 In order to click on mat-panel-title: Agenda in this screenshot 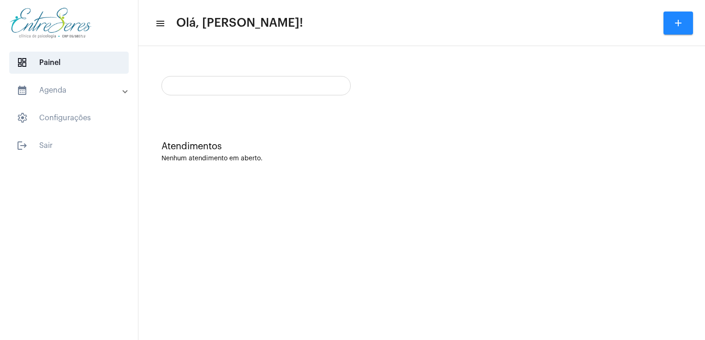, I will do `click(70, 90)`.